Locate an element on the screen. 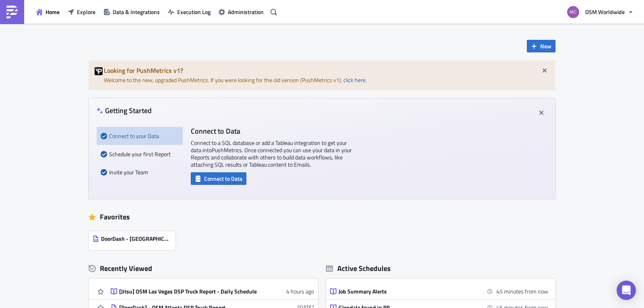 The height and width of the screenshot is (308, 644). div: Invite your Team is located at coordinates (140, 172).